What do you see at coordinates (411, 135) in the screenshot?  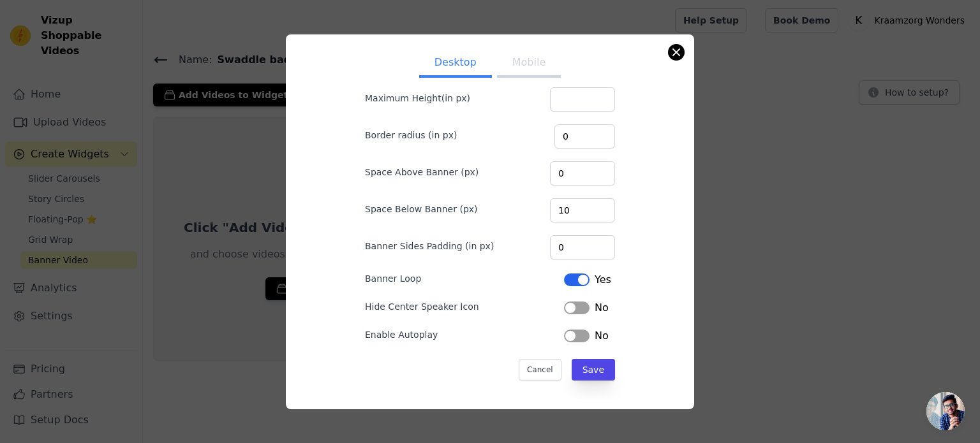 I see `label: Border radius (in px)` at bounding box center [411, 135].